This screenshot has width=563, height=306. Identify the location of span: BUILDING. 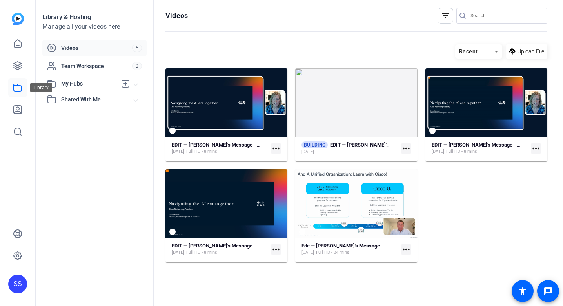
(315, 145).